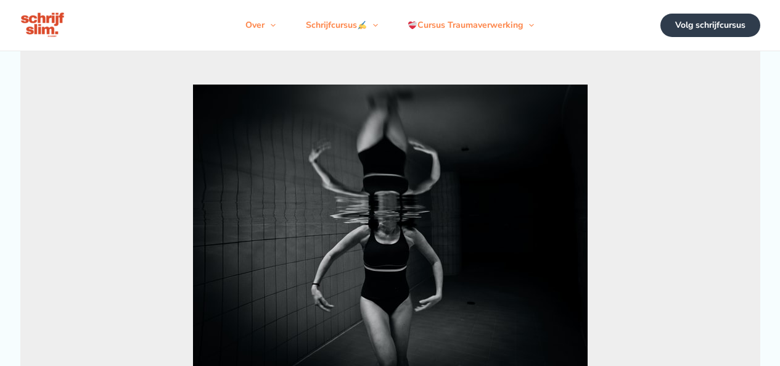 The height and width of the screenshot is (366, 780). I want to click on nav: Navigatie op de site: Menu, so click(390, 25).